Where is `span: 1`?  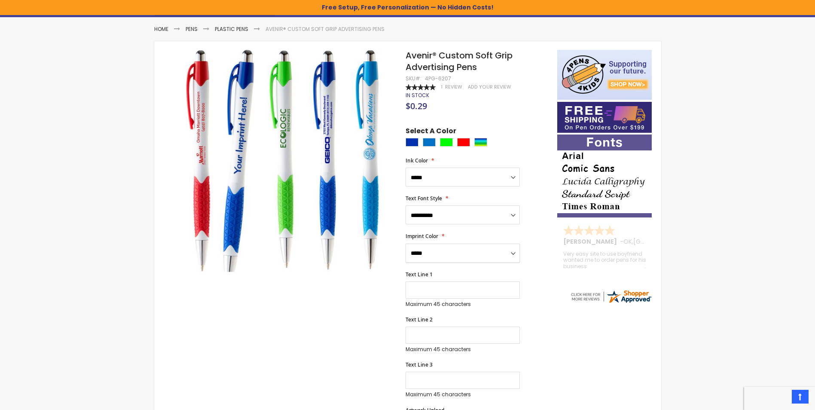
span: 1 is located at coordinates (442, 87).